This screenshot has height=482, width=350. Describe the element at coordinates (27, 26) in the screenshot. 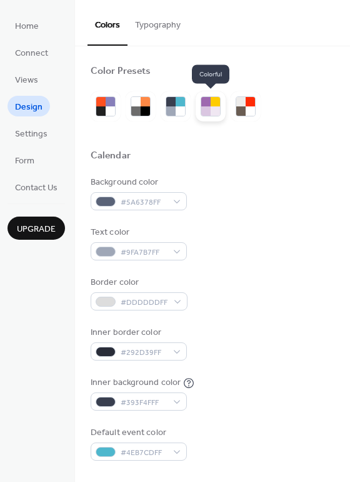

I see `span: Home` at that location.